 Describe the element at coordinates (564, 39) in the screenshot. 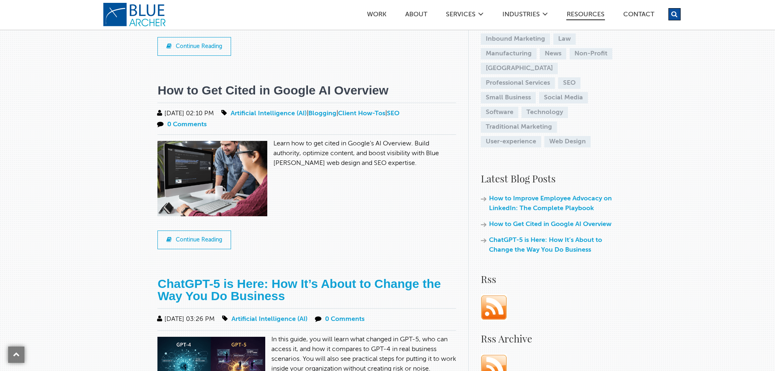

I see `a: Law` at that location.